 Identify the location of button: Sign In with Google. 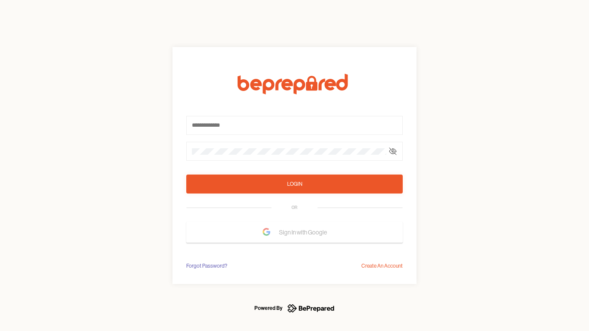
(294, 232).